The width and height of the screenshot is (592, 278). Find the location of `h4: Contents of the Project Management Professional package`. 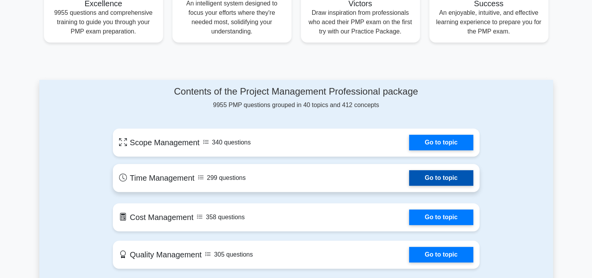

h4: Contents of the Project Management Professional package is located at coordinates (296, 91).